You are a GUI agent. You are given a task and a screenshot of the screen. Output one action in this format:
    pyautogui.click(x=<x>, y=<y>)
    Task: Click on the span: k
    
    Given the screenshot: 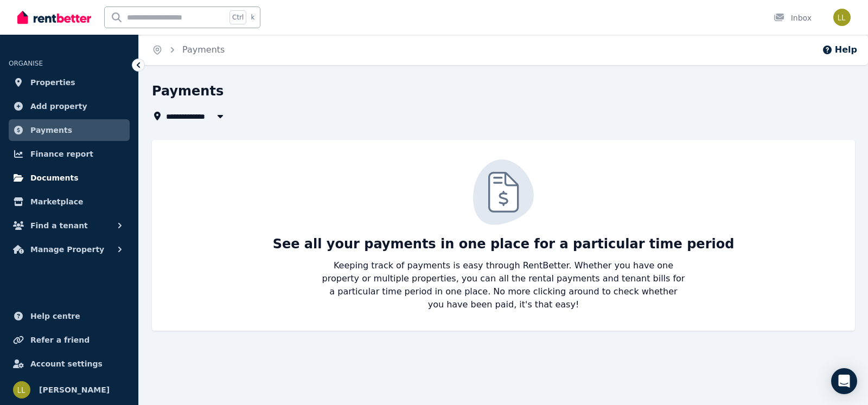 What is the action you would take?
    pyautogui.click(x=252, y=17)
    